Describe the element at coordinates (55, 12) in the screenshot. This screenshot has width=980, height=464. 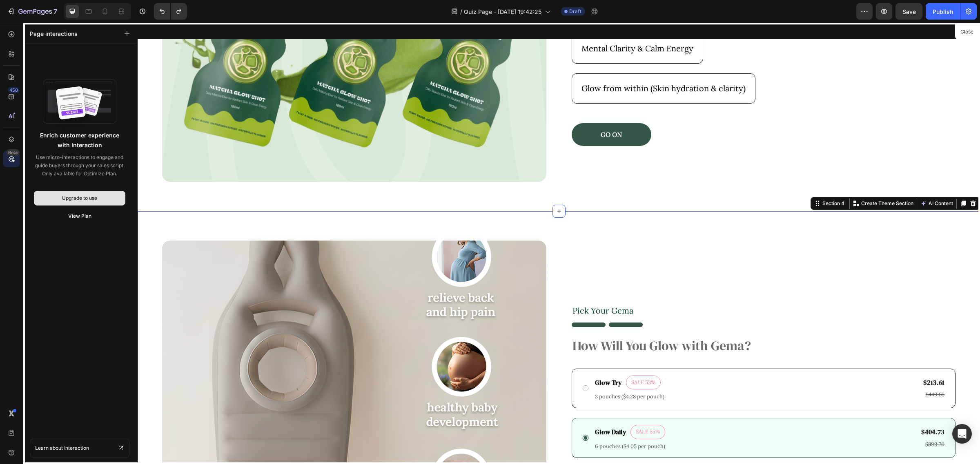
I see `p: 7` at that location.